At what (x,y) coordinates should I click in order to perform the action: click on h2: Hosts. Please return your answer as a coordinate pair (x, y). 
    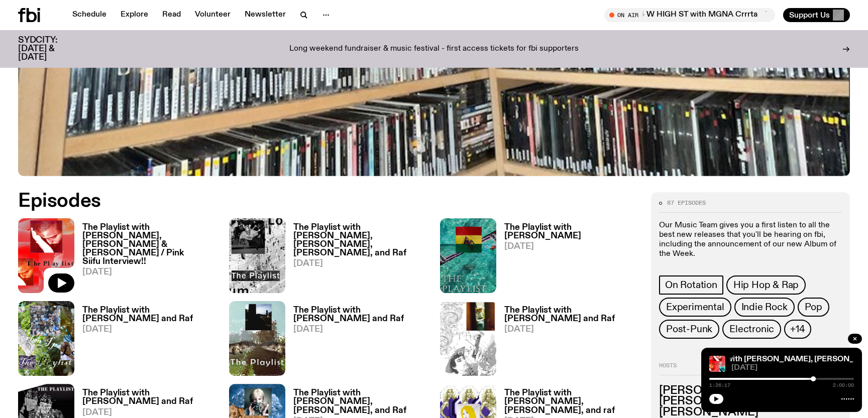
    Looking at the image, I should click on (750, 369).